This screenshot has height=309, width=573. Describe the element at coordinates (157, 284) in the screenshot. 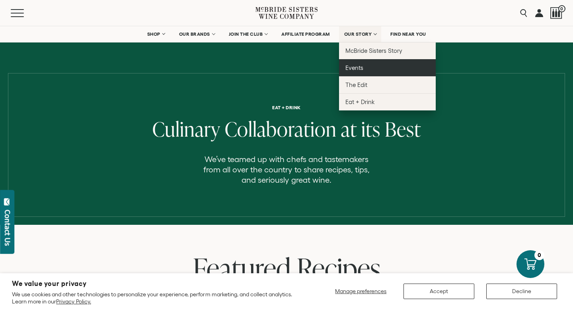

I see `h2: We value your privacy` at that location.